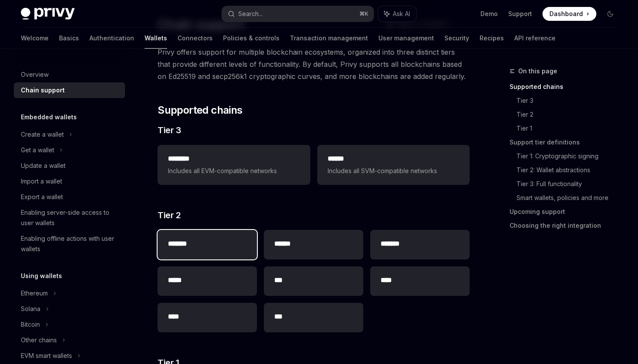 Image resolution: width=638 pixels, height=364 pixels. Describe the element at coordinates (37, 150) in the screenshot. I see `div: Get a wallet` at that location.